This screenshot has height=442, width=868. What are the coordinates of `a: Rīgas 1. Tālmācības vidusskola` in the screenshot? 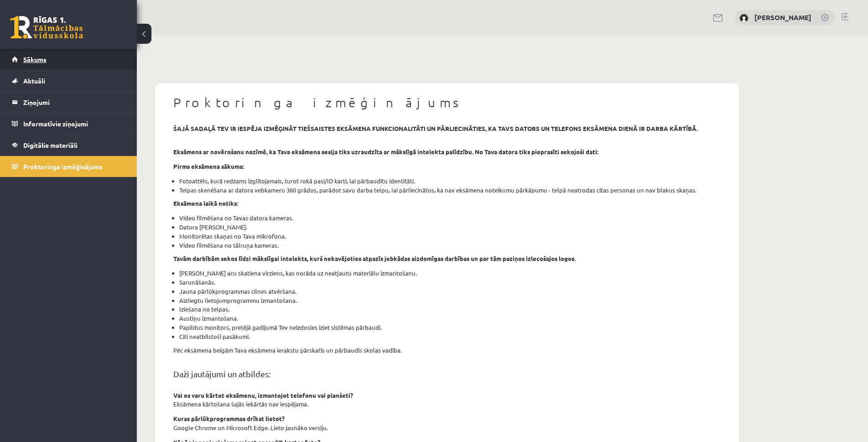 It's located at (46, 27).